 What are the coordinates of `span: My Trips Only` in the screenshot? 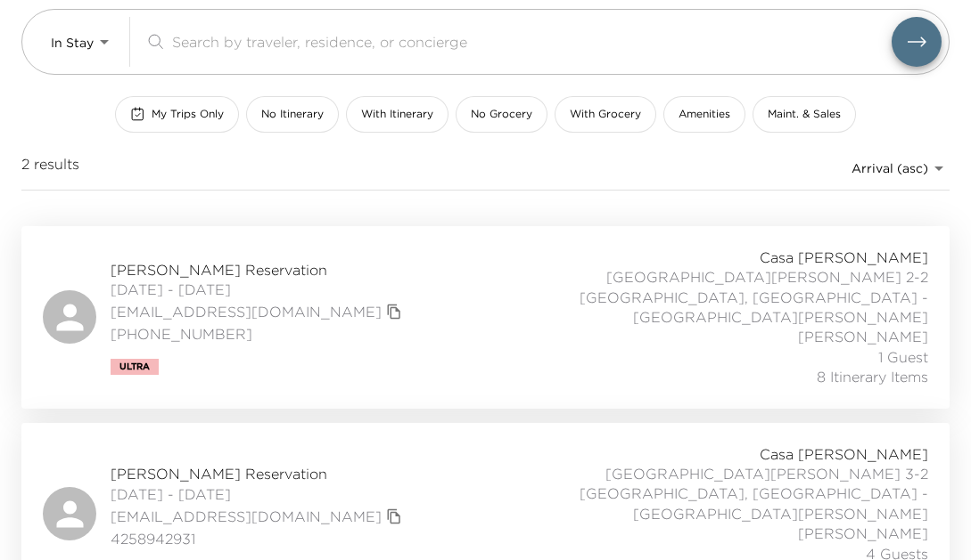 It's located at (187, 114).